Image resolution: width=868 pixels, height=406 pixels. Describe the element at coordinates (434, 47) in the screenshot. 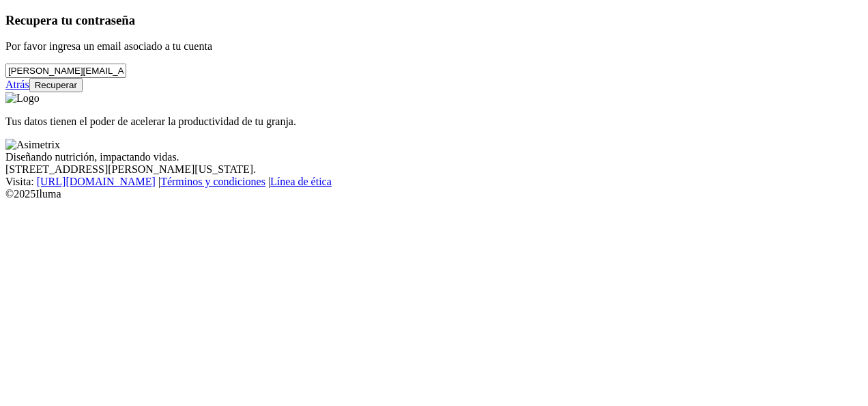

I see `p: Por favor ingresa un email asociado a tu cuenta` at that location.